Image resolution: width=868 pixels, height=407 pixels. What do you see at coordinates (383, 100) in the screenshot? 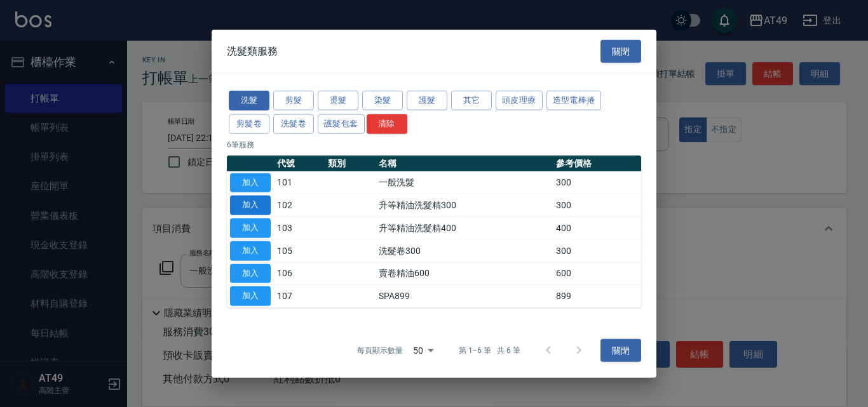
I see `button: 染髮` at bounding box center [383, 100].